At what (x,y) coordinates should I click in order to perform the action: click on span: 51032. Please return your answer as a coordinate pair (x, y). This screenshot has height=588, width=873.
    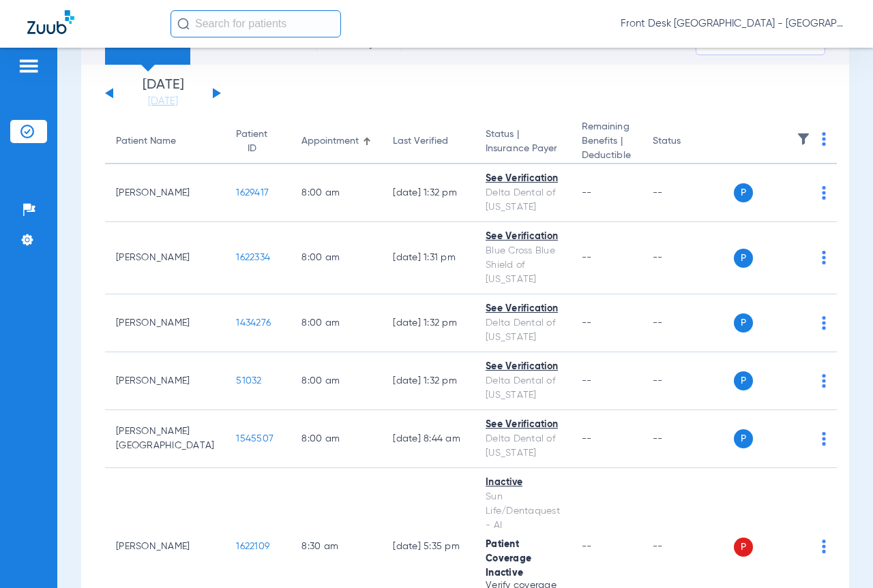
    Looking at the image, I should click on (248, 381).